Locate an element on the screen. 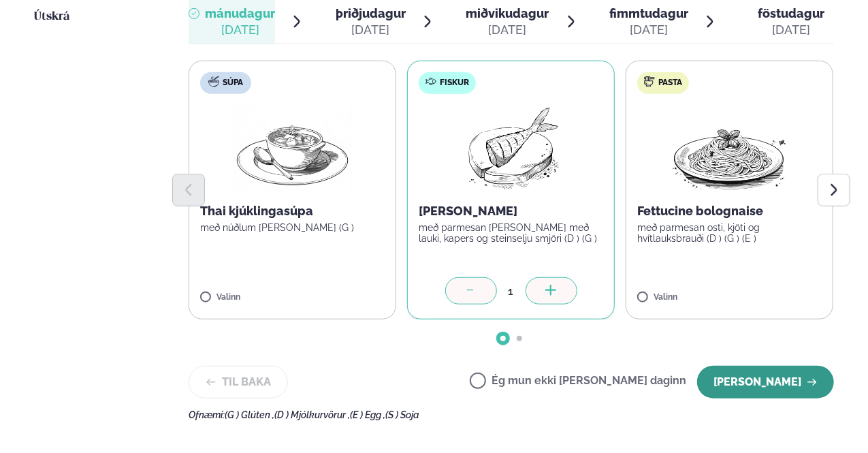 The image size is (868, 453). span: fimmtudagur is located at coordinates (649, 13).